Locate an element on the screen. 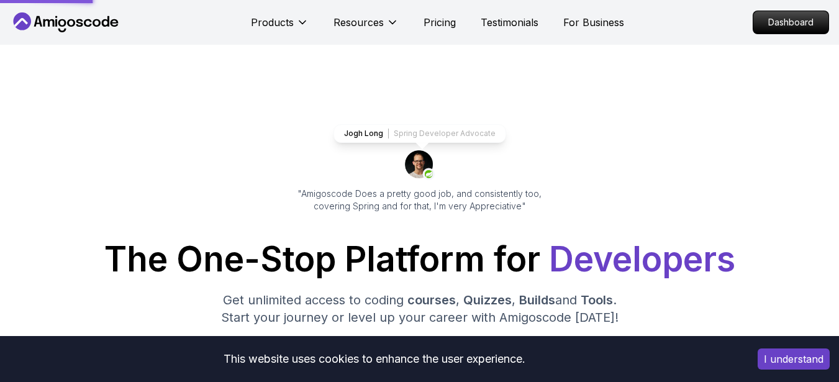 The width and height of the screenshot is (839, 382). p: Pricing is located at coordinates (440, 22).